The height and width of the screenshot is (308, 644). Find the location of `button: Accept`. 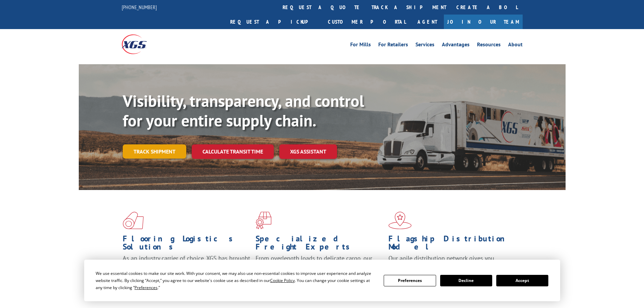

button: Accept is located at coordinates (522, 281).